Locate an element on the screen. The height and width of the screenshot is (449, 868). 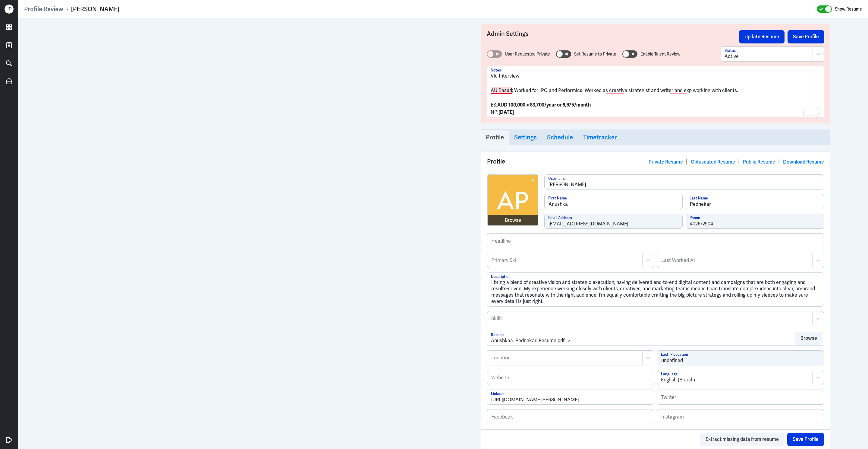
button: Browse is located at coordinates (809, 338).